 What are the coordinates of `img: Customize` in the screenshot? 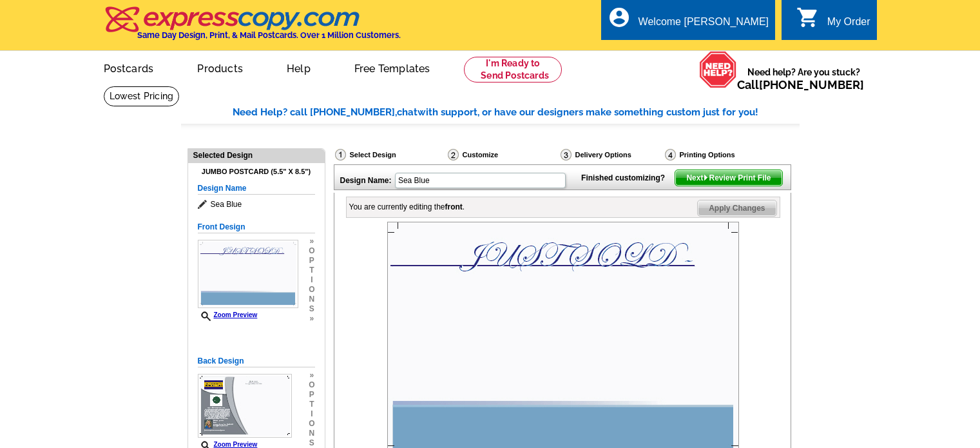 It's located at (453, 155).